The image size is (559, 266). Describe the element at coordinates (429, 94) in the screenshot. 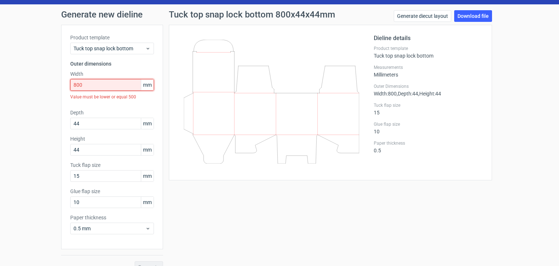

I see `span: , Height : 44` at that location.